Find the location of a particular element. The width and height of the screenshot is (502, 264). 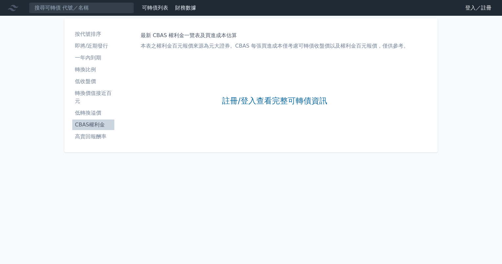

input: 搜尋可轉債 代號／名稱 is located at coordinates (82, 8).